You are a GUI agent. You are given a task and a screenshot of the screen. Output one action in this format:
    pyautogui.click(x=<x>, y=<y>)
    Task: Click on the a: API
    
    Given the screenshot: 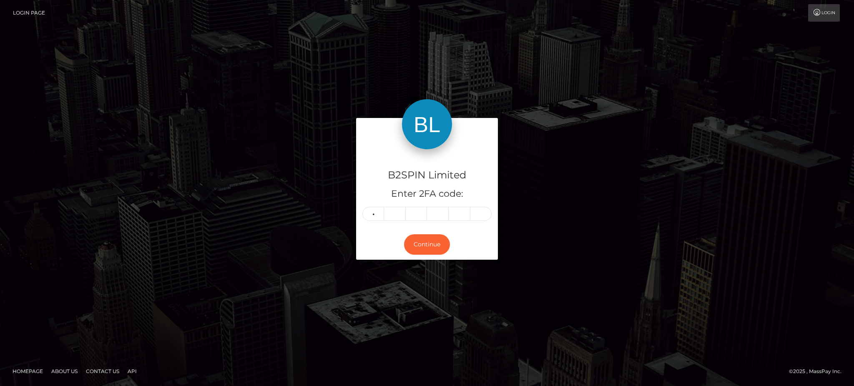 What is the action you would take?
    pyautogui.click(x=132, y=371)
    